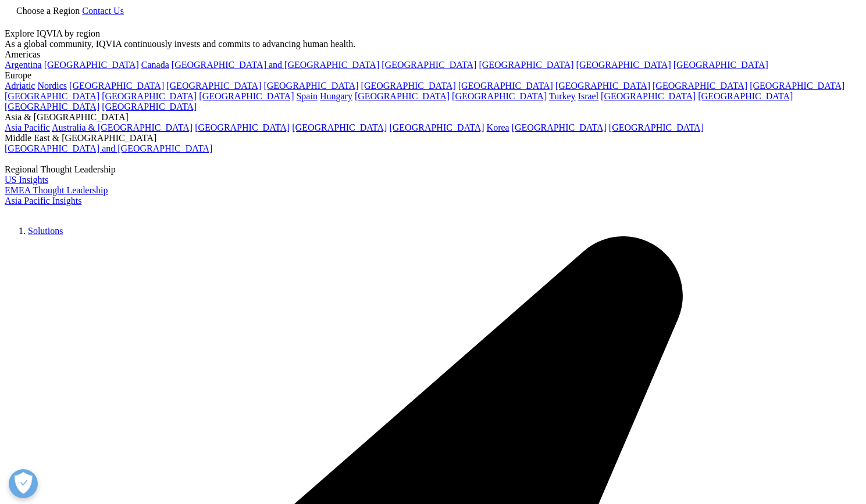  What do you see at coordinates (433, 34) in the screenshot?
I see `div: Explore IQVIA by region` at bounding box center [433, 34].